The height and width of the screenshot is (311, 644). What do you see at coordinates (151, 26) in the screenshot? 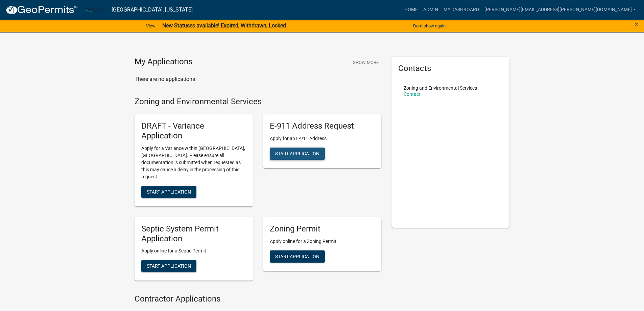
I see `a: View` at bounding box center [151, 26].